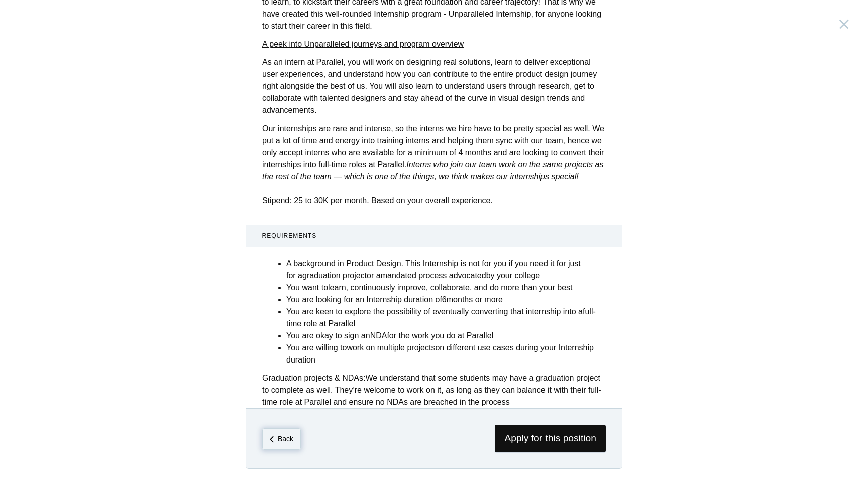  I want to click on em: Back, so click(285, 439).